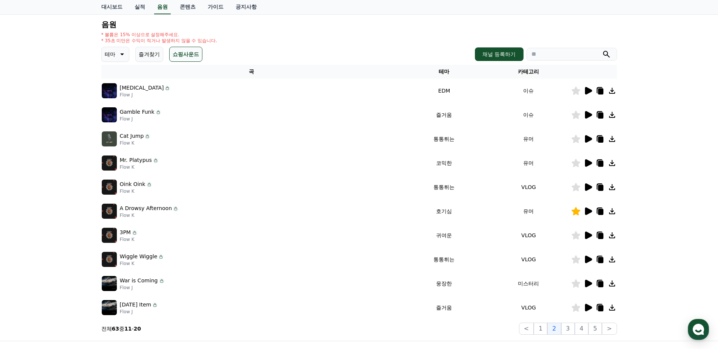 This screenshot has height=349, width=718. I want to click on p: * 35초 미만은 수익이 적거나 발생하지 않을 수 있습니다., so click(159, 41).